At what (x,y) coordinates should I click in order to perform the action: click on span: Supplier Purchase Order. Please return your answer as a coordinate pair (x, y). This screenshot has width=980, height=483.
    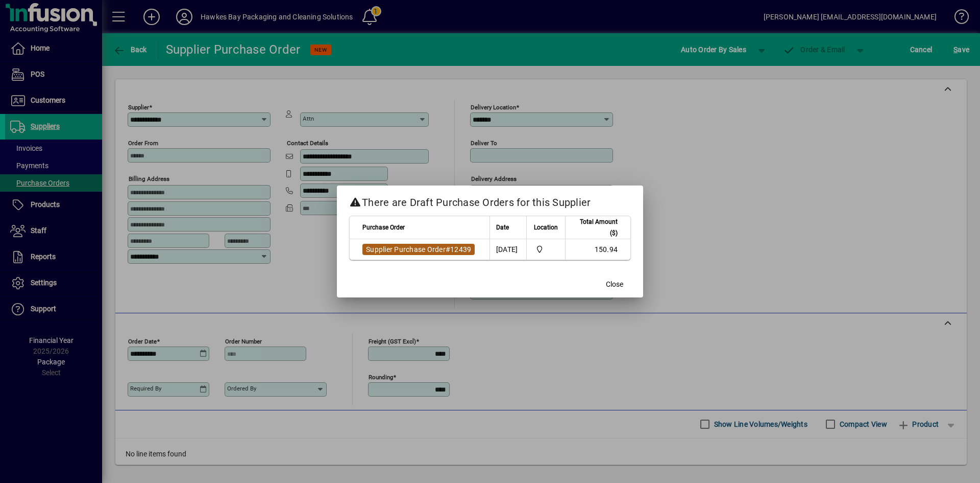
    Looking at the image, I should click on (406, 250).